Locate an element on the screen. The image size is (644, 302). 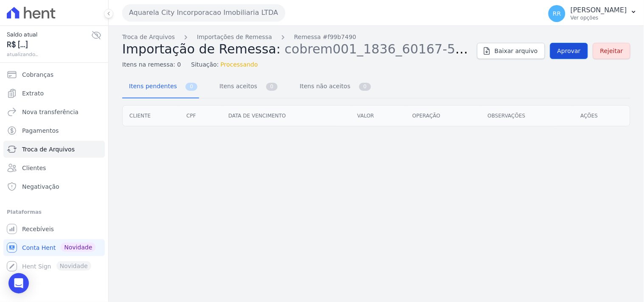
span: Cobranças is located at coordinates (38, 75).